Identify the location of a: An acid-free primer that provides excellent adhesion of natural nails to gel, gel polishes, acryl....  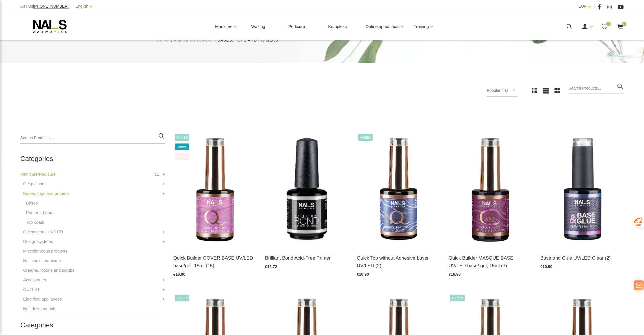
(307, 190).